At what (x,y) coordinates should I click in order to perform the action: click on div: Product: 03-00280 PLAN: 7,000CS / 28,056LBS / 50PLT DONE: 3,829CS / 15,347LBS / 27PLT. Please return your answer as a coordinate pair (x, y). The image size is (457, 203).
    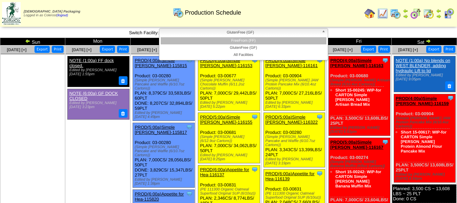
    Looking at the image, I should click on (164, 155).